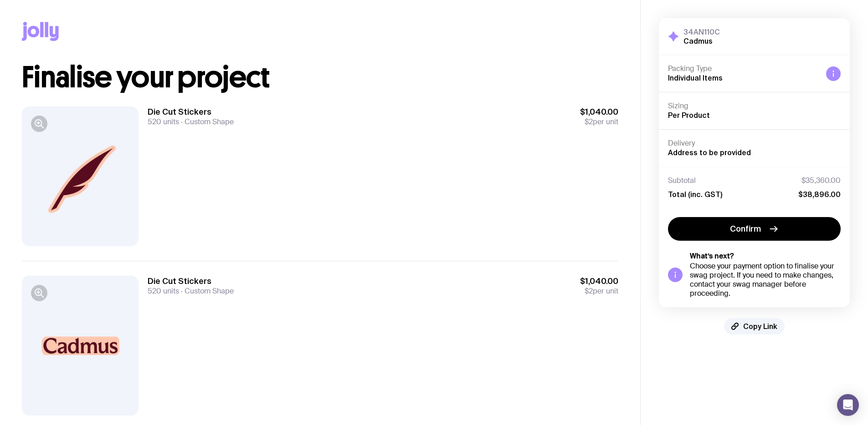 This screenshot has width=868, height=425. What do you see at coordinates (320, 77) in the screenshot?
I see `h1: Finalise your project` at bounding box center [320, 77].